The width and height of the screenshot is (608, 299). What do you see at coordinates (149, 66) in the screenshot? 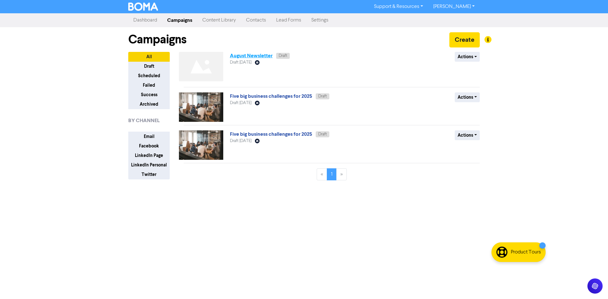
I see `button: Draft` at bounding box center [149, 66].